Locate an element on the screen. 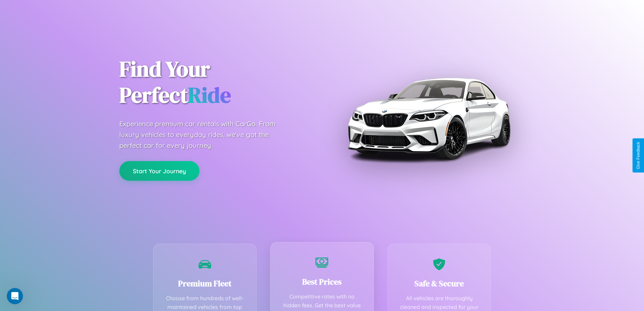 This screenshot has width=644, height=311. h1: Find Your Perfect is located at coordinates (216, 82).